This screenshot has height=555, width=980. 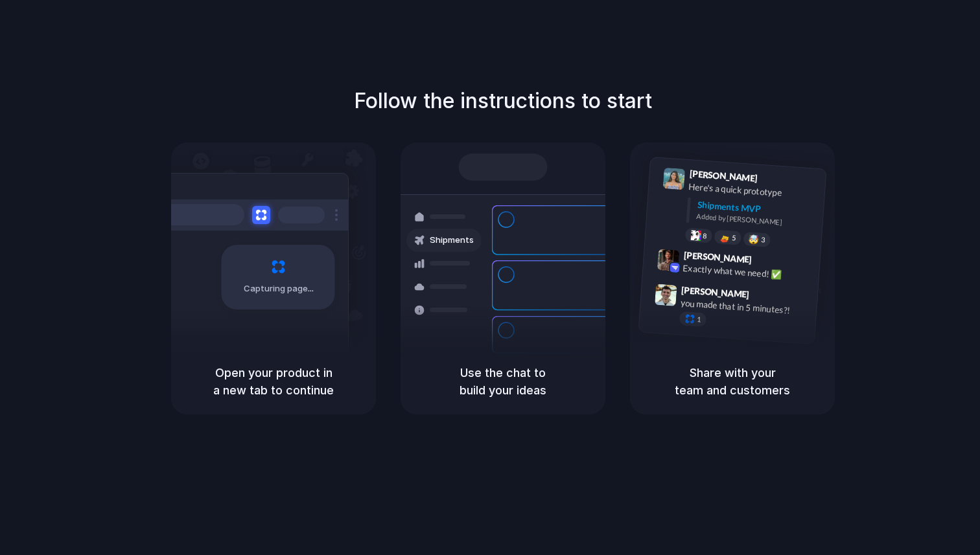 What do you see at coordinates (503, 381) in the screenshot?
I see `h5: Use the chat to build your ideas` at bounding box center [503, 381].